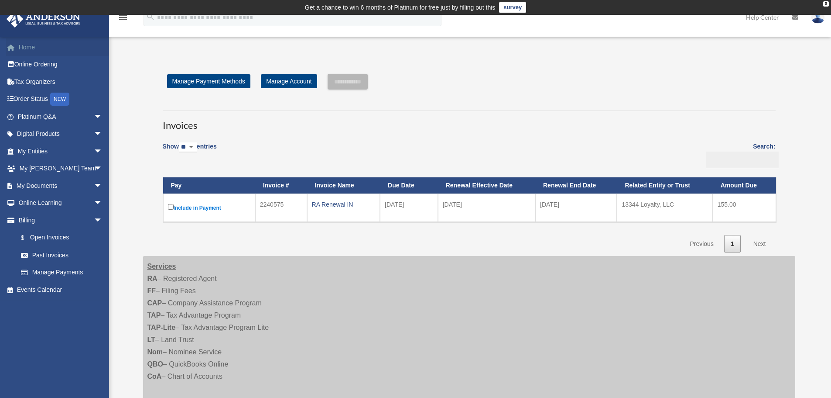 The image size is (831, 398). What do you see at coordinates (43, 19) in the screenshot?
I see `img: Anderson Advisors Platinum Portal` at bounding box center [43, 19].